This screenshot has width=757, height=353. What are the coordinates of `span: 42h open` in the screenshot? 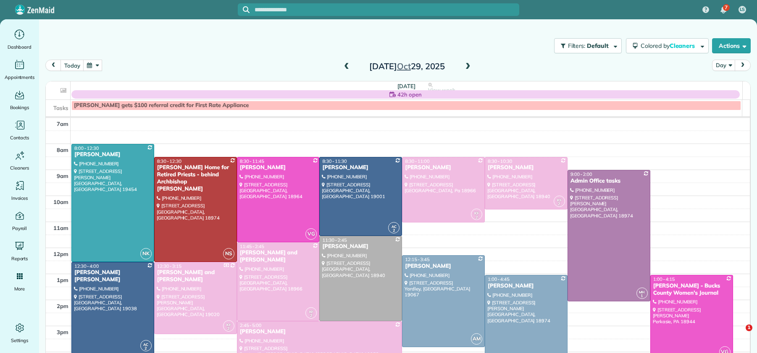 It's located at (410, 95).